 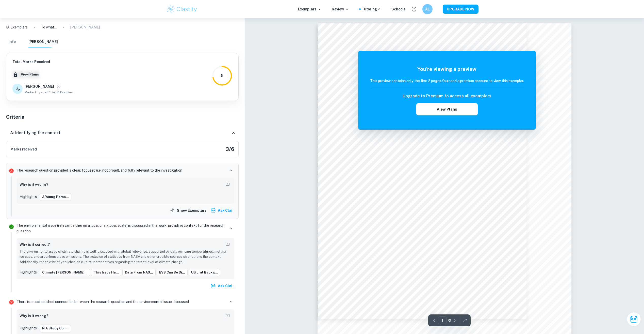 I want to click on button: Help and Feedback, so click(x=414, y=9).